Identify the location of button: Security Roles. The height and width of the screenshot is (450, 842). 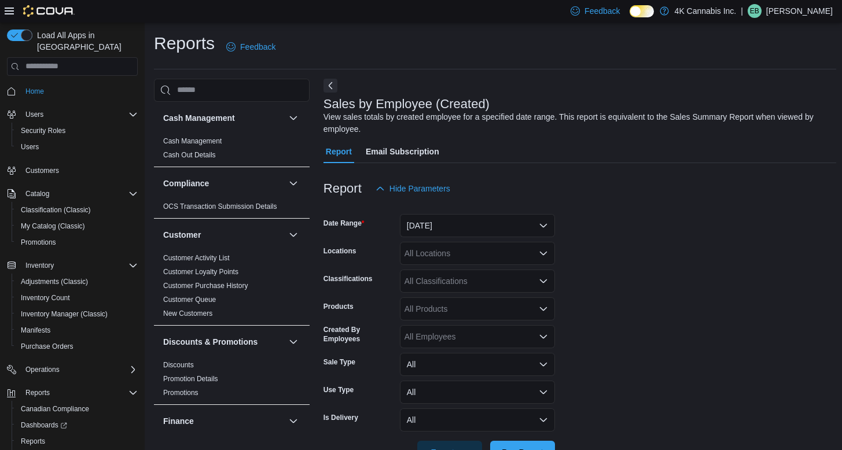
(77, 131).